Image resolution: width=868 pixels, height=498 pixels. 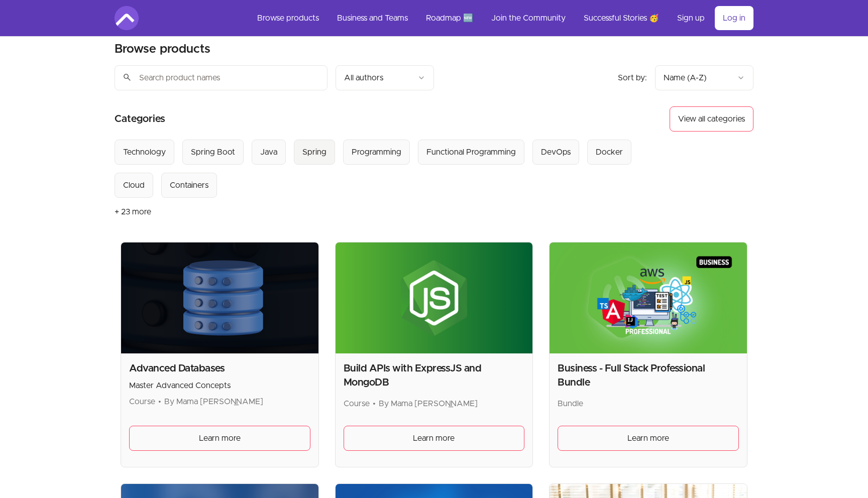 I want to click on button: Product sort options, so click(x=704, y=78).